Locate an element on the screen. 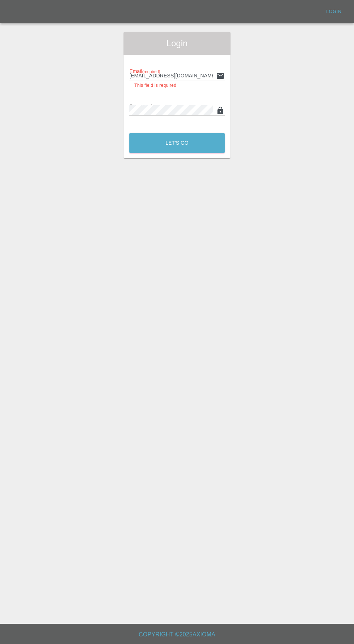 Image resolution: width=354 pixels, height=644 pixels. span: Login is located at coordinates (177, 43).